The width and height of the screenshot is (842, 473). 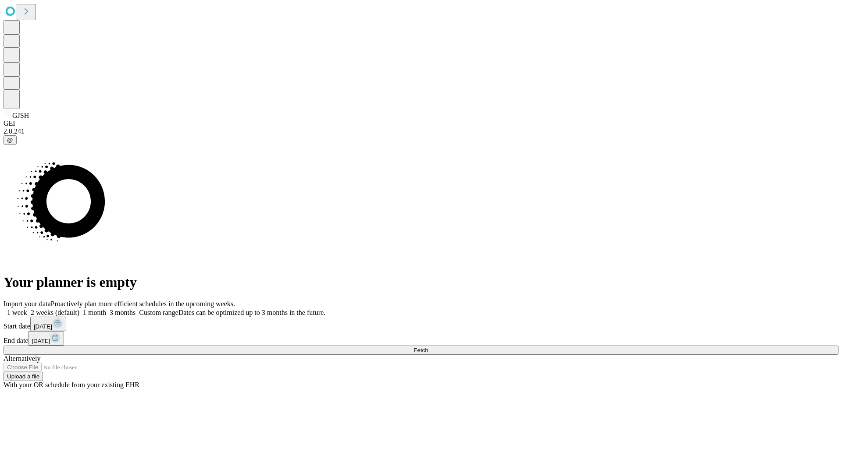 What do you see at coordinates (71, 385) in the screenshot?
I see `span: With your OR schedule from your existing EHR` at bounding box center [71, 385].